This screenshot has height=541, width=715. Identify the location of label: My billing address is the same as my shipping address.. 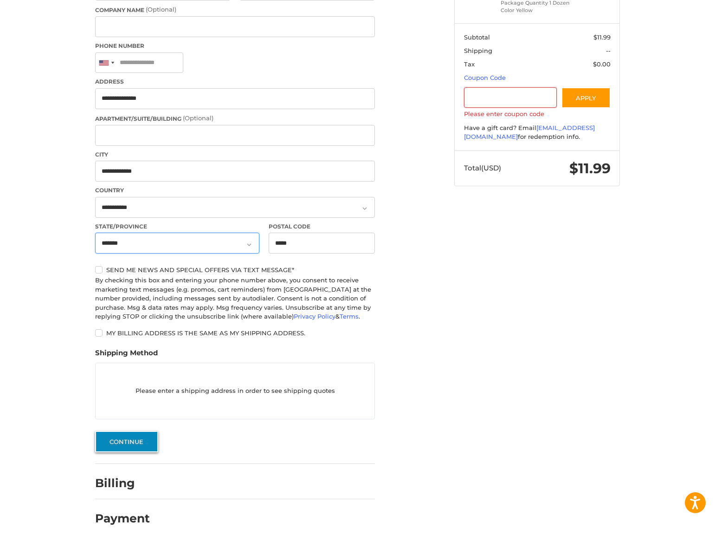
(235, 333).